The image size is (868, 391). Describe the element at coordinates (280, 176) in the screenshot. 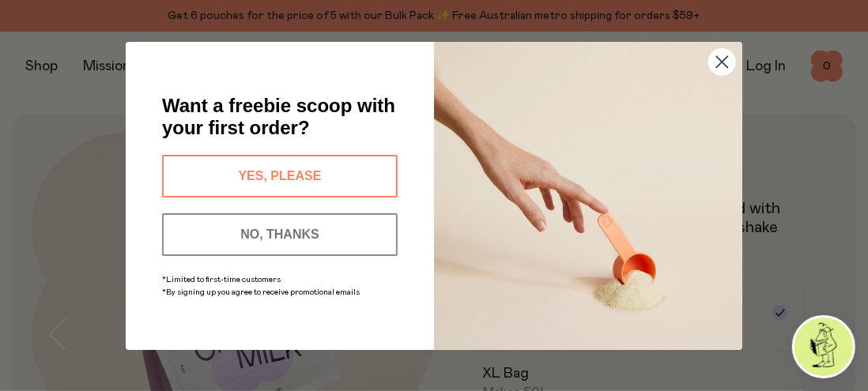

I see `button: YES, PLEASE` at that location.